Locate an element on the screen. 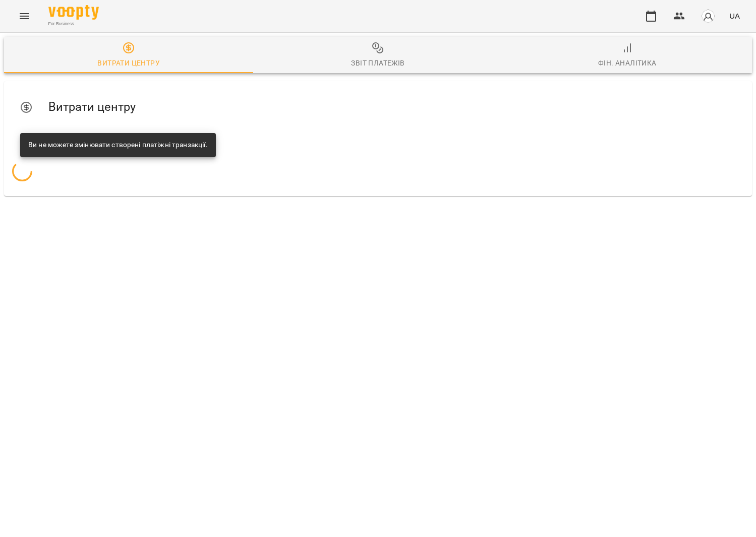 Image resolution: width=756 pixels, height=537 pixels. div: Фін. Аналітика is located at coordinates (627, 63).